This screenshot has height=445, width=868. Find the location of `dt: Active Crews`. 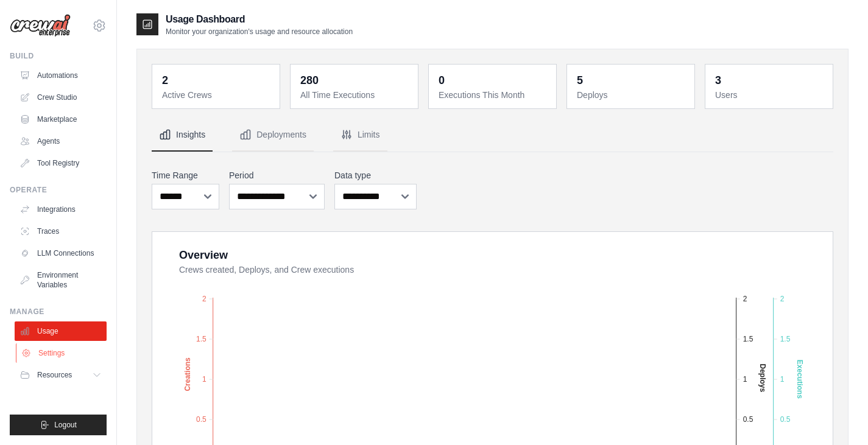

dt: Active Crews is located at coordinates (217, 95).